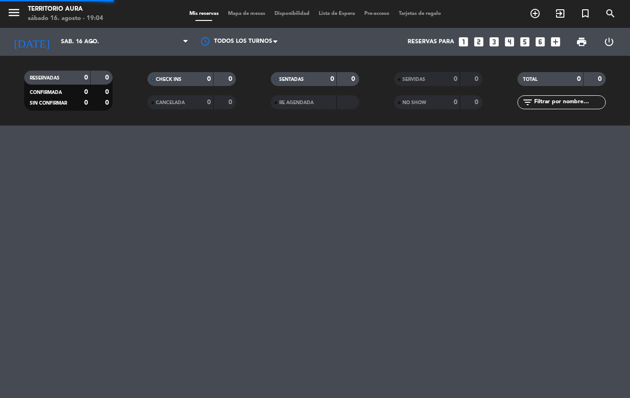  Describe the element at coordinates (14, 14) in the screenshot. I see `button: menu` at that location.